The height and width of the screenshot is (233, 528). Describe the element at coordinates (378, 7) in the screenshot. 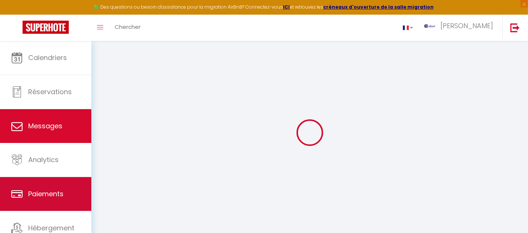

I see `strong: créneaux d'ouverture de la salle migration` at that location.